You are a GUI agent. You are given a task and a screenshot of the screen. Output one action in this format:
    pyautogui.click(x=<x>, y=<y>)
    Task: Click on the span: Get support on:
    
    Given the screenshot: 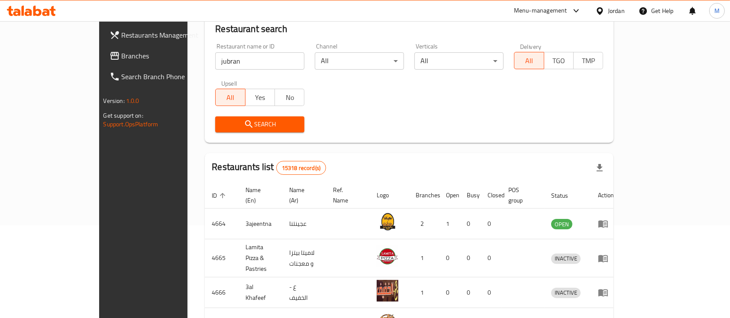 What is the action you would take?
    pyautogui.click(x=123, y=116)
    